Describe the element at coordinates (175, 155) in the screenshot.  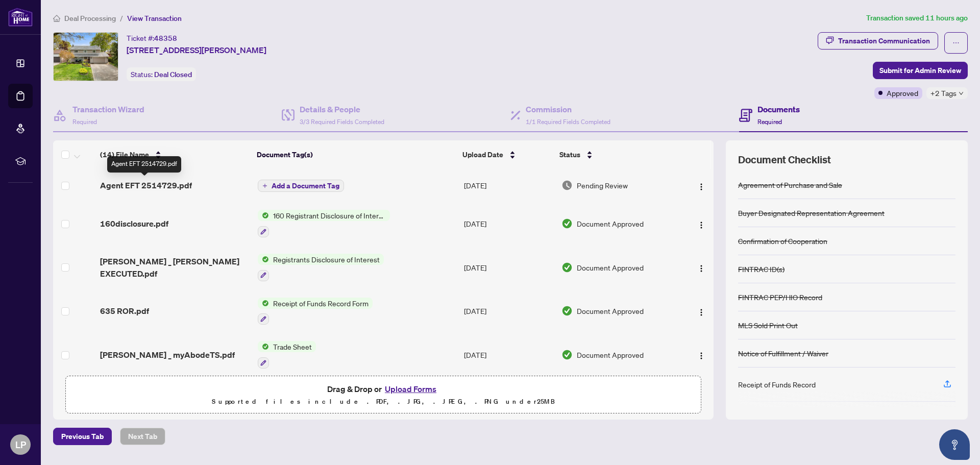
I see `th: (14) File Name` at that location.